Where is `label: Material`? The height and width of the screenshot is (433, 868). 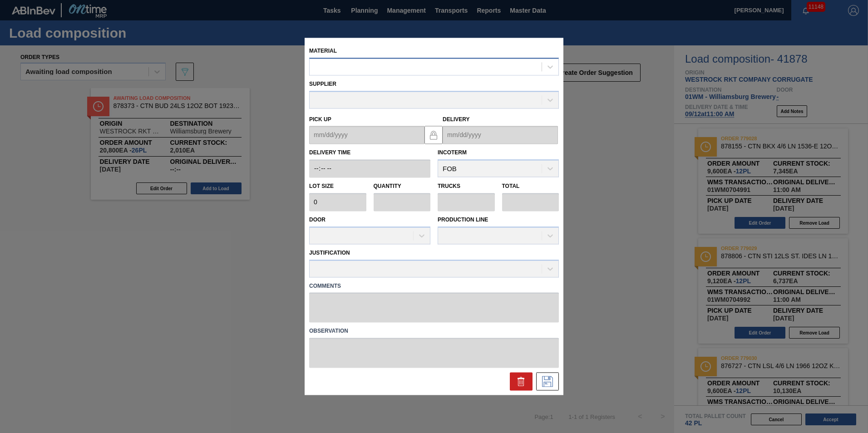
label: Material is located at coordinates (323, 51).